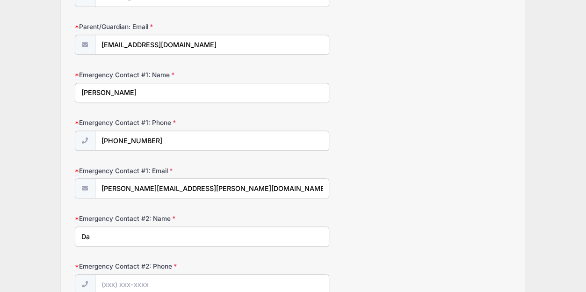 This screenshot has width=586, height=292. What do you see at coordinates (147, 75) in the screenshot?
I see `label: Emergency Contact #1: Name` at bounding box center [147, 75].